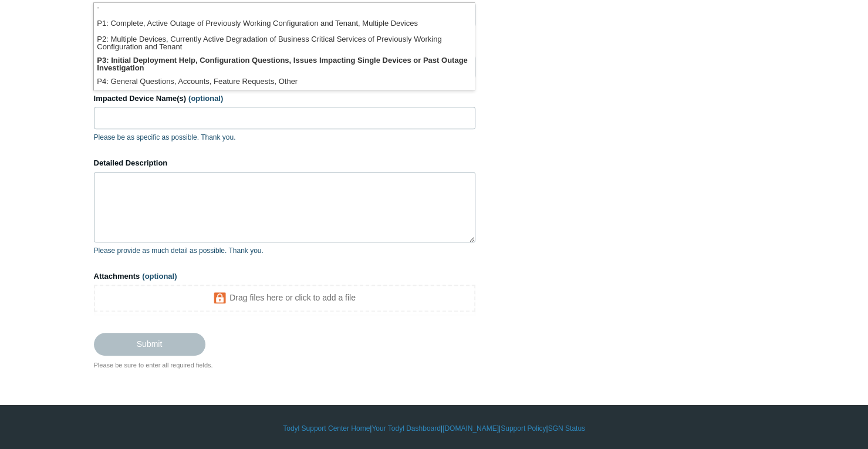  Describe the element at coordinates (284, 43) in the screenshot. I see `li: P2: Multiple Devices, Currently Active Degradation of Business Critical Services of Previously Wo...` at that location.